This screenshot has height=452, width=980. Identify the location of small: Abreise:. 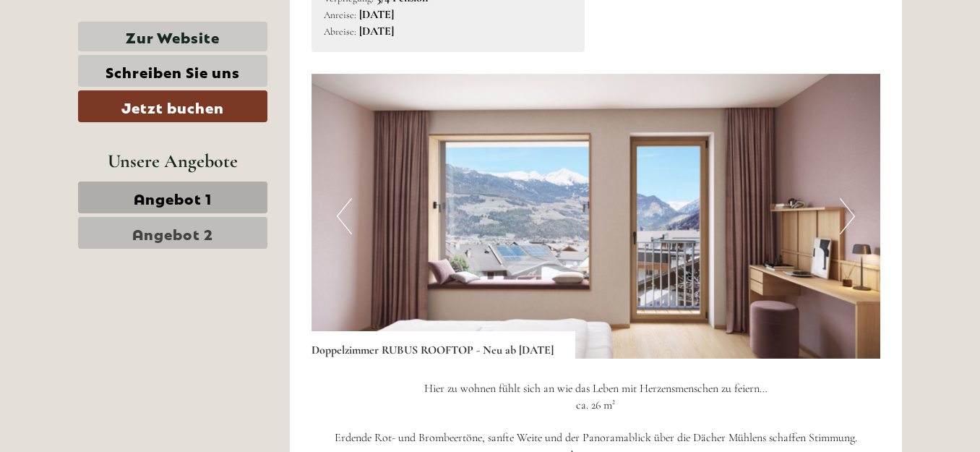
(340, 31).